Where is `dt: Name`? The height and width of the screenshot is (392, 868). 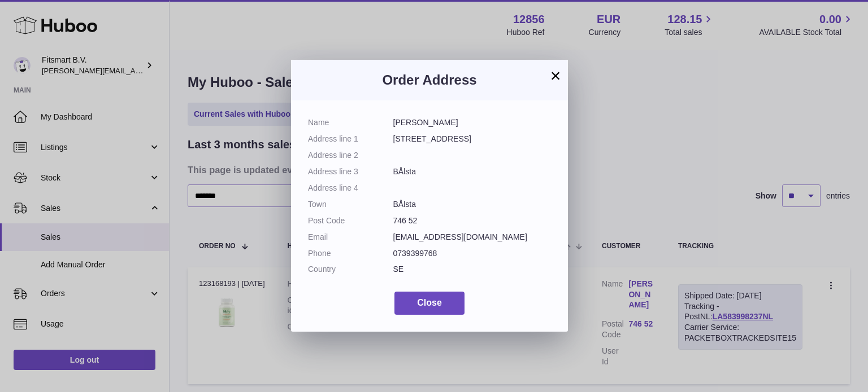 dt: Name is located at coordinates (350, 123).